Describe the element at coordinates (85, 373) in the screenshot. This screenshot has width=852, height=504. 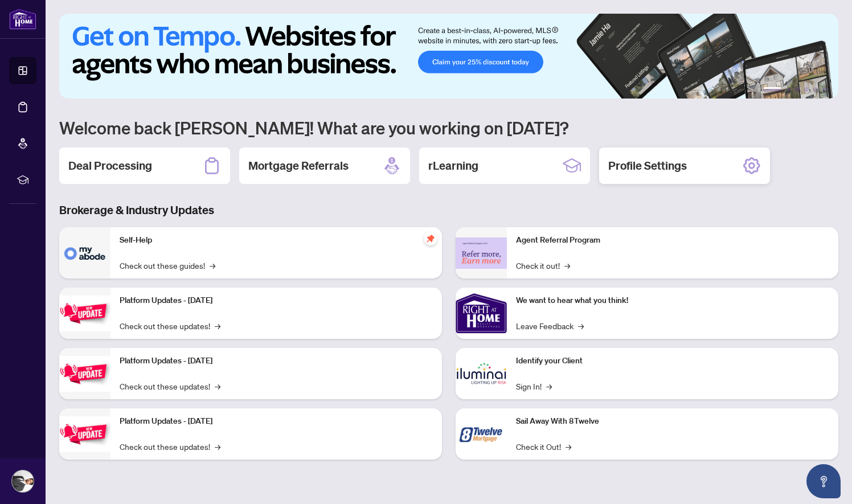
I see `img: Platform Updates - July 8, 2025` at that location.